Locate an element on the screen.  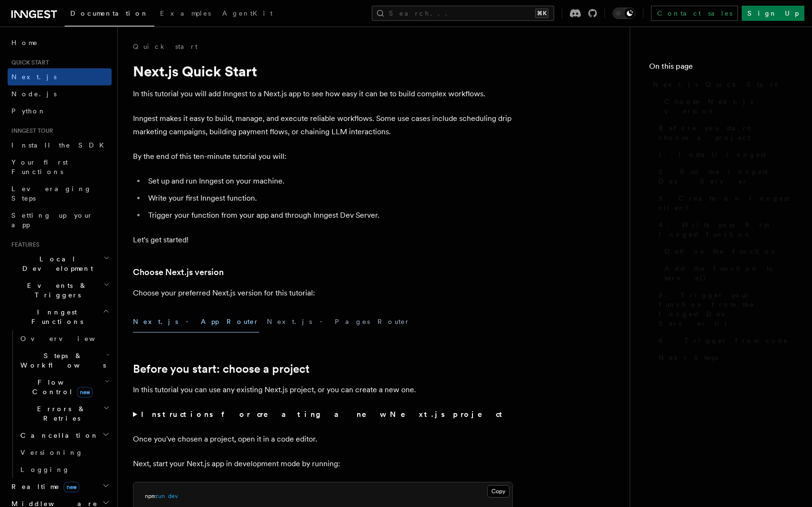
span: Node.js is located at coordinates (34, 93).